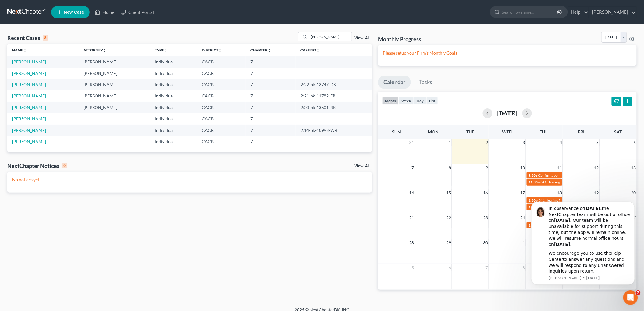 The height and width of the screenshot is (311, 644). Describe the element at coordinates (67, 66) in the screenshot. I see `div: We encourage you to use the to answer any questions and we will respond to any unanswered inquiri...` at that location.